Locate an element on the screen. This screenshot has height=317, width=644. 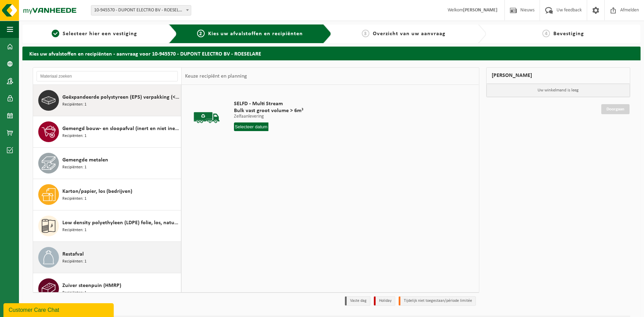
a: Doorgaan is located at coordinates (616, 109).